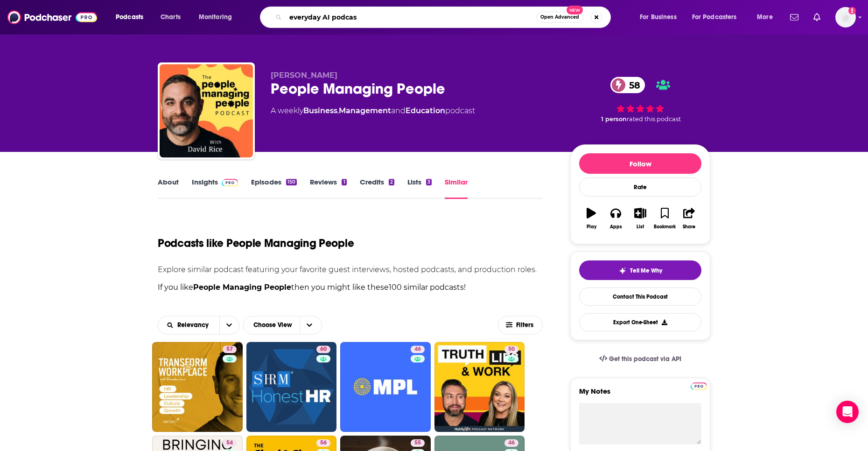 The height and width of the screenshot is (451, 868). Describe the element at coordinates (512, 349) in the screenshot. I see `span: 50` at that location.